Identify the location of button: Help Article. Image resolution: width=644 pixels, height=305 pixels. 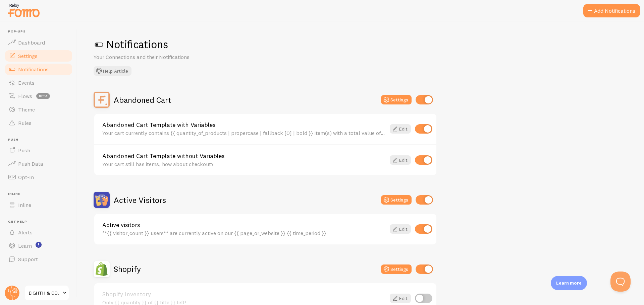
(113, 71).